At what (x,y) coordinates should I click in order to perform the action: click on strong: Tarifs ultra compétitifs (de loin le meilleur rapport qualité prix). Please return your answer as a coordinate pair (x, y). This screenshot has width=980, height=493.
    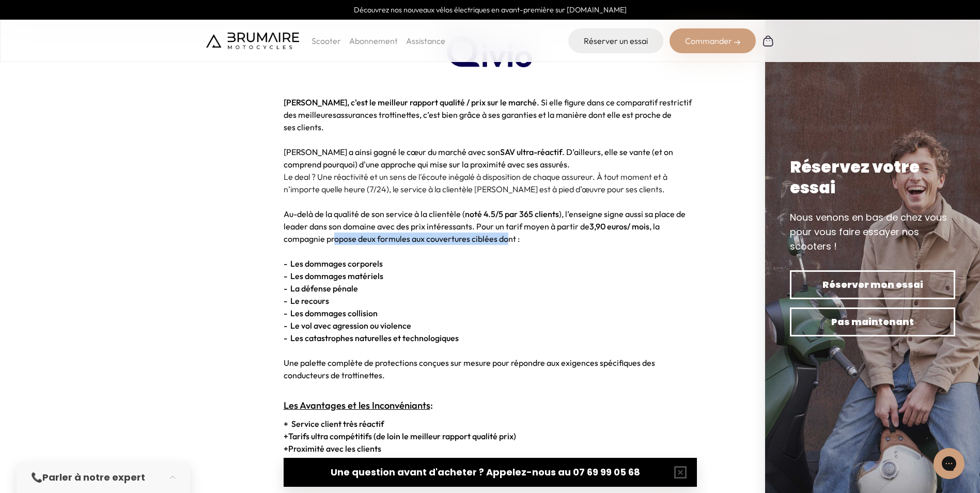
    Looking at the image, I should click on (400, 436).